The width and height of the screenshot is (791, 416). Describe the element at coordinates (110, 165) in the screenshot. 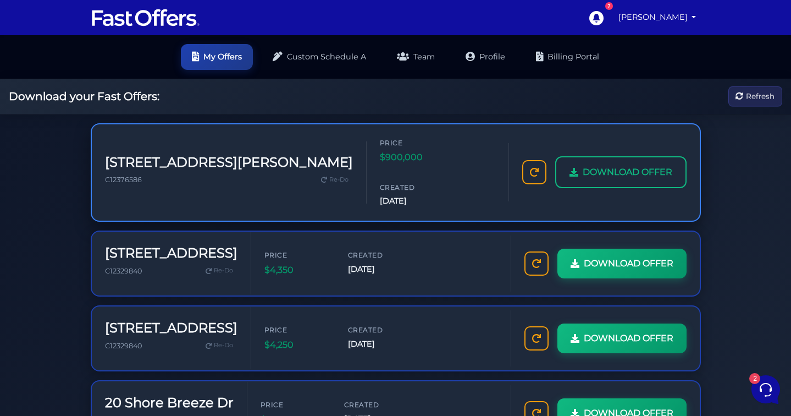

I see `button: Start a Conversation` at that location.